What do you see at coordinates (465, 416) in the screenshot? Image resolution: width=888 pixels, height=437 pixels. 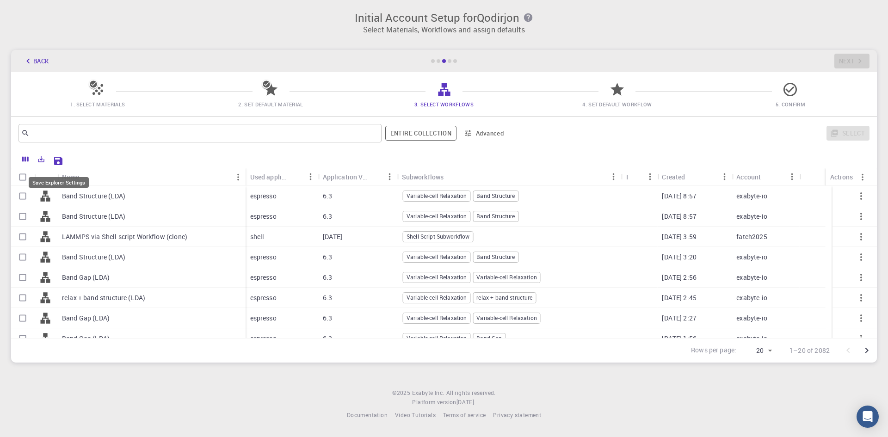 I see `a: Terms of service` at bounding box center [465, 416].